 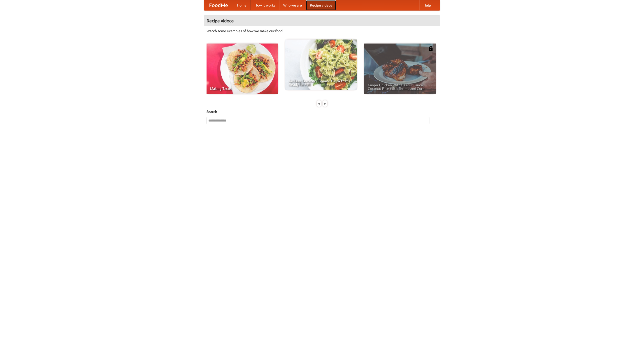 I want to click on h5: Search, so click(x=322, y=112).